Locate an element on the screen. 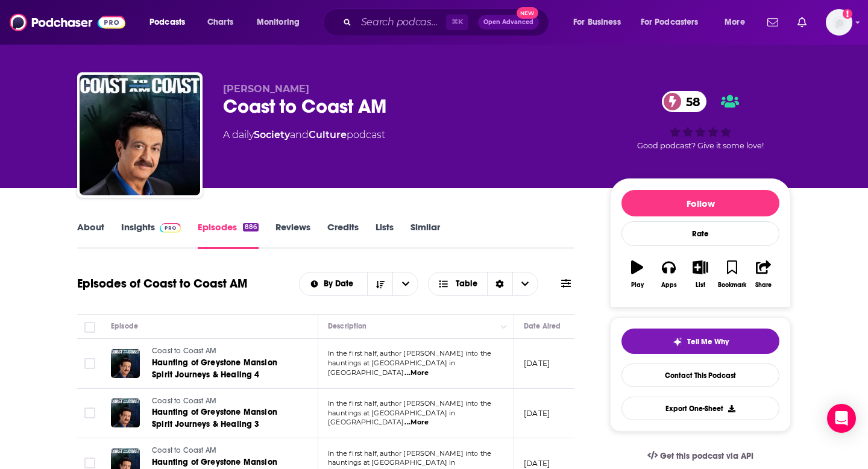  button: Bookmark is located at coordinates (731, 274).